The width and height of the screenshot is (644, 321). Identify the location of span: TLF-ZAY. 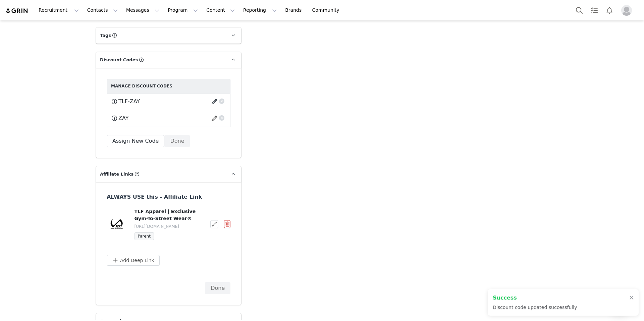
(129, 101).